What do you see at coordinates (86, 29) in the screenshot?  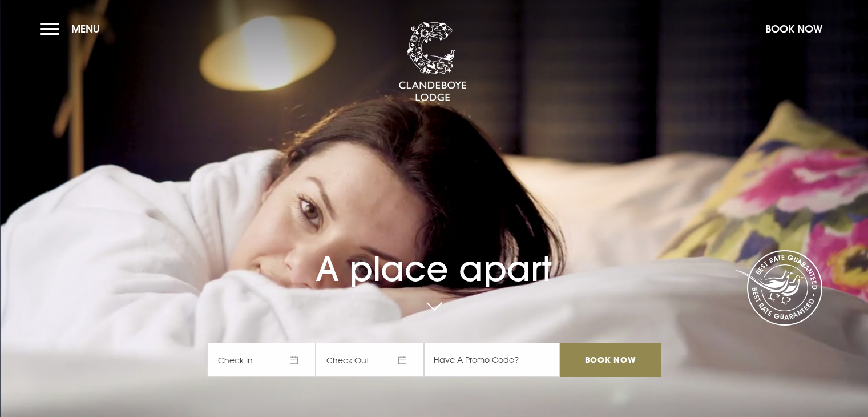 I see `span: Menu` at bounding box center [86, 29].